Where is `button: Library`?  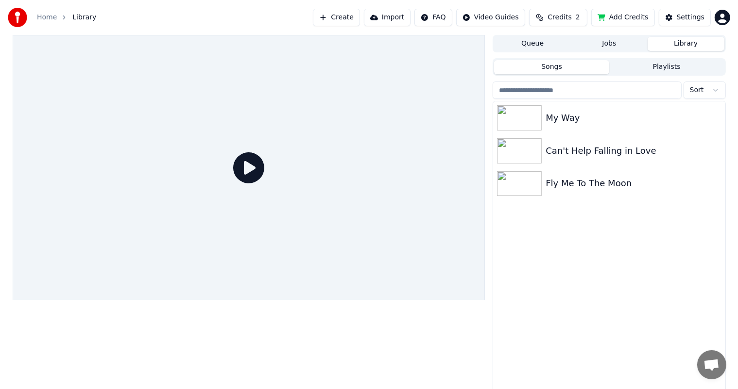 button: Library is located at coordinates (686, 44).